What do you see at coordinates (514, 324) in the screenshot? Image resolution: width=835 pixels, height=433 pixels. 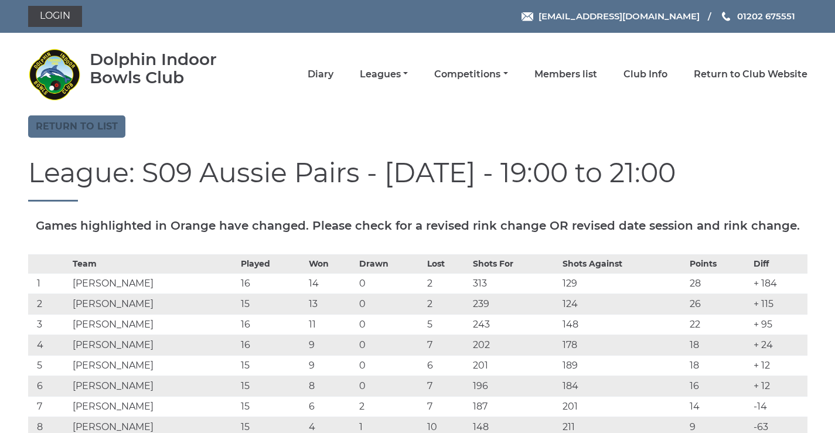 I see `td: 243` at bounding box center [514, 324].